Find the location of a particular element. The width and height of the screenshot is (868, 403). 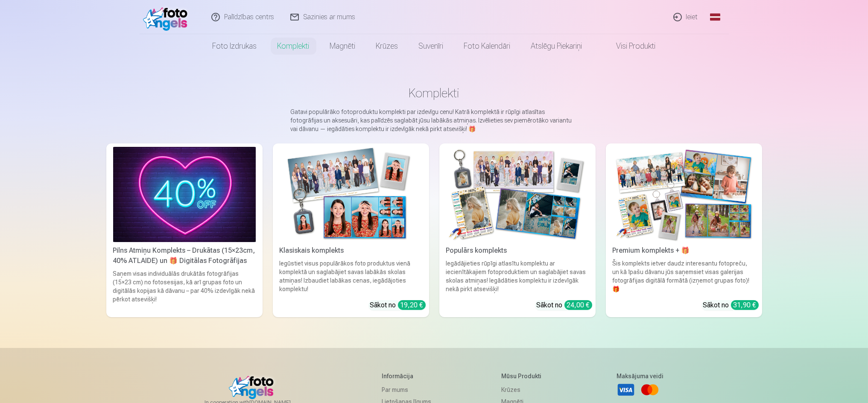

img: Klasiskais komplekts is located at coordinates (351, 194).